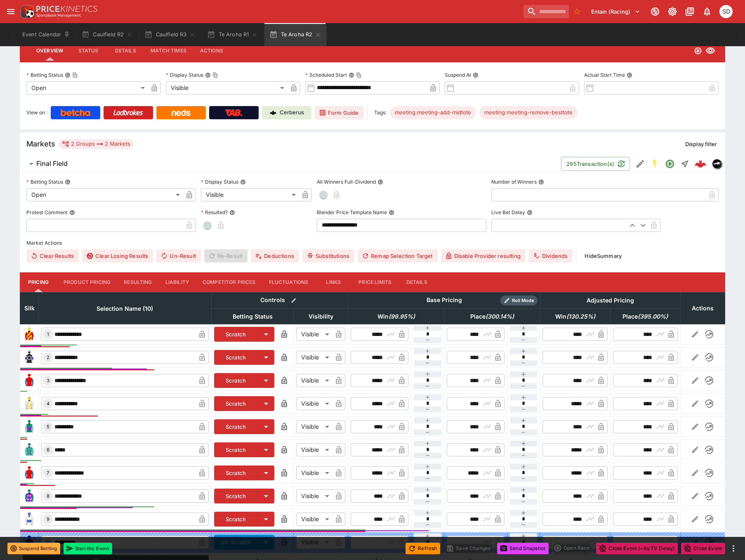 The height and width of the screenshot is (560, 745). Describe the element at coordinates (87, 282) in the screenshot. I see `button: Product Pricing` at that location.